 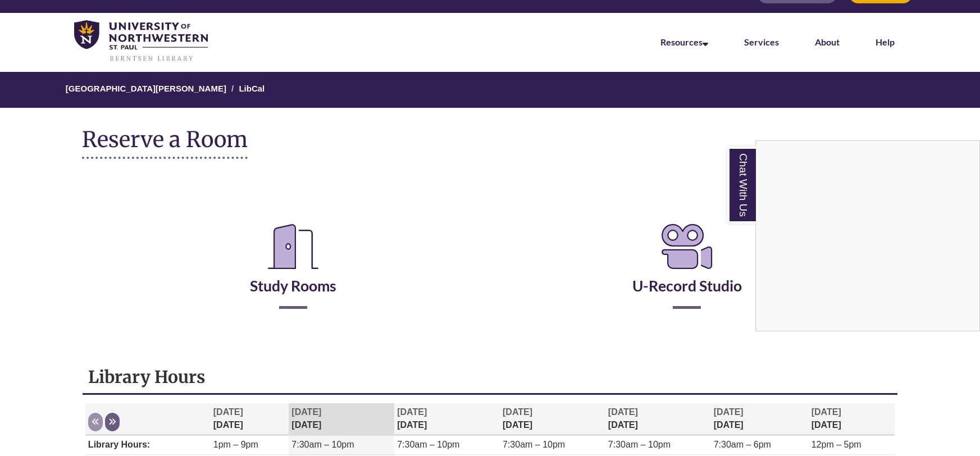 What do you see at coordinates (684, 42) in the screenshot?
I see `a: Resources` at bounding box center [684, 42].